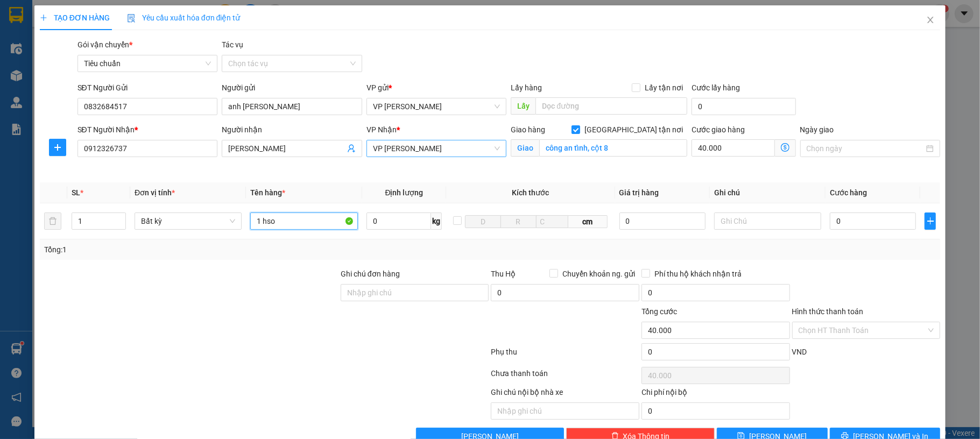 Image resolution: width=980 pixels, height=439 pixels. Describe the element at coordinates (866, 148) in the screenshot. I see `input: Ngày giao` at that location.